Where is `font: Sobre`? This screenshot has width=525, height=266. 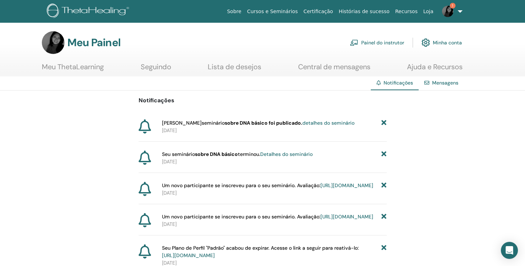
font: Sobre is located at coordinates (234, 11).